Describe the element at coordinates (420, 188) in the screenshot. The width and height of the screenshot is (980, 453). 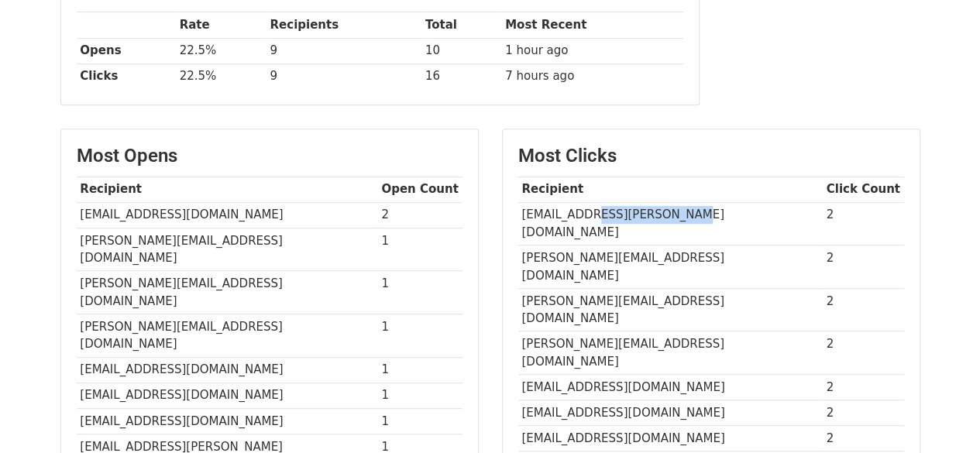
I see `th: Open Count` at that location.